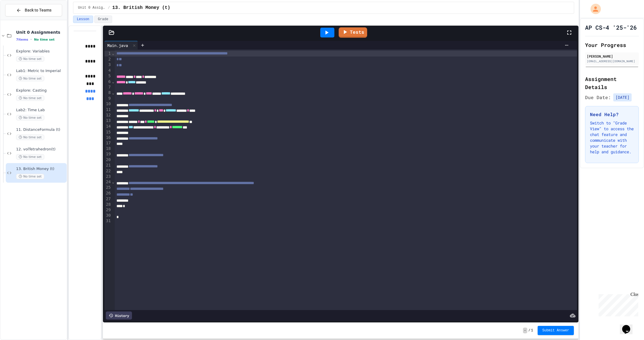  Describe the element at coordinates (108, 115) in the screenshot. I see `div: 12` at that location.